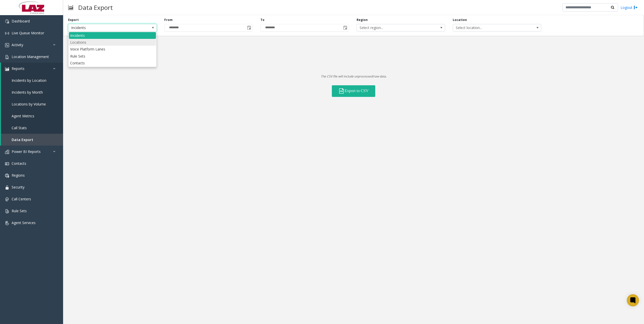  What do you see at coordinates (362, 20) in the screenshot?
I see `label: Region` at bounding box center [362, 20].